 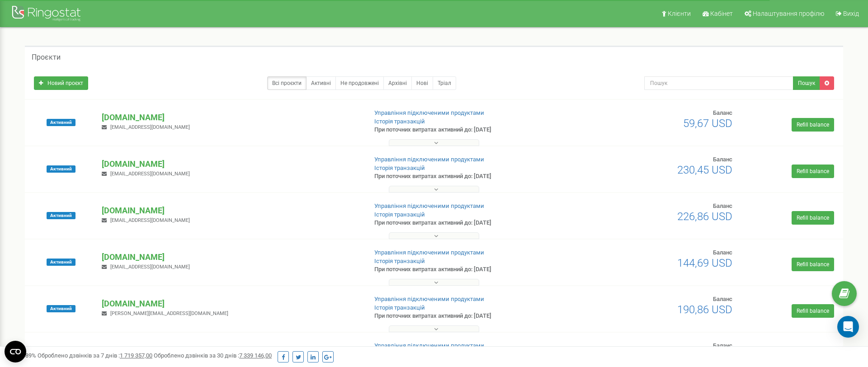 I want to click on u: 7 339 146,00, so click(x=255, y=355).